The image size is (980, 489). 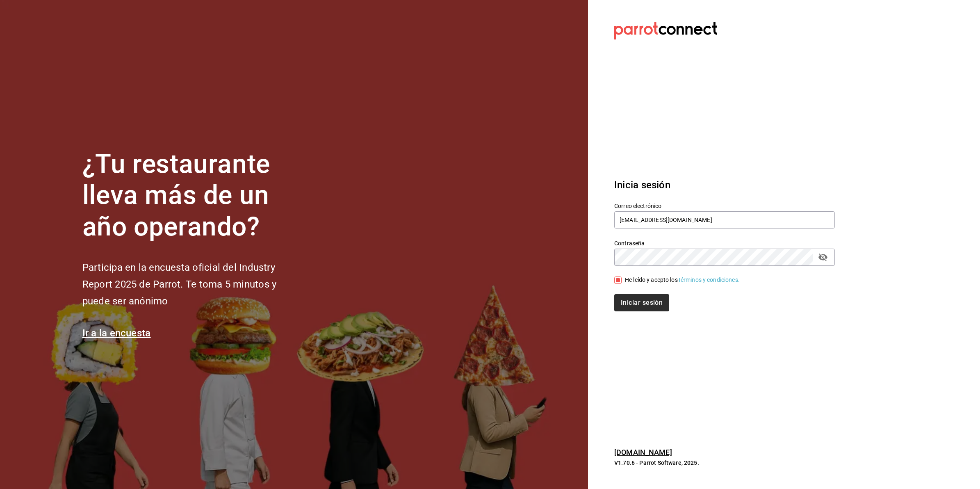 I want to click on a: Ir a la encuesta, so click(x=116, y=333).